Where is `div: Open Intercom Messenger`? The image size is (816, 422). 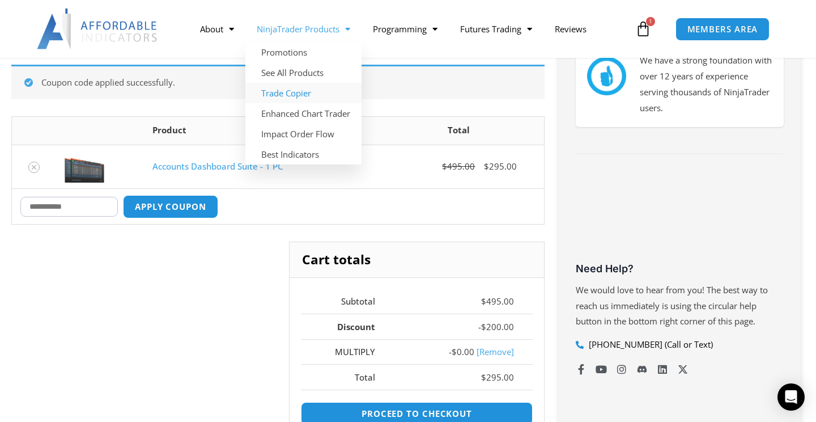 div: Open Intercom Messenger is located at coordinates (791, 397).